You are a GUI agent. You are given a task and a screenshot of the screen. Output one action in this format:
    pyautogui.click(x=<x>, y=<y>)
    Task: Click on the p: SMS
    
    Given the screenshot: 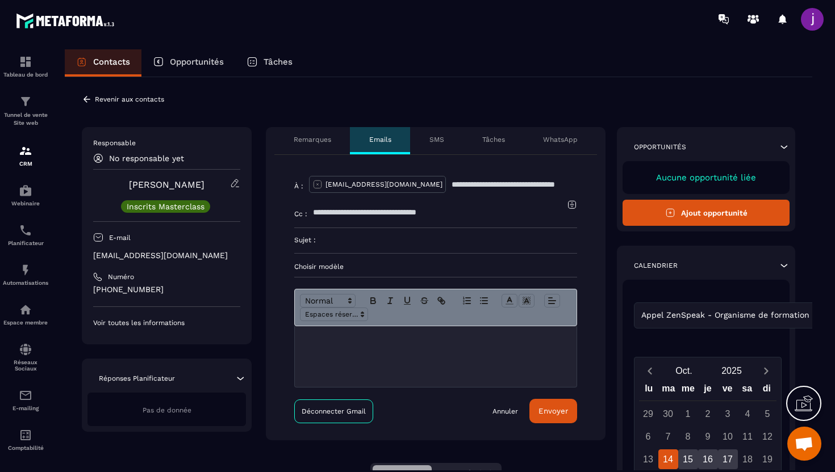 What is the action you would take?
    pyautogui.click(x=437, y=140)
    